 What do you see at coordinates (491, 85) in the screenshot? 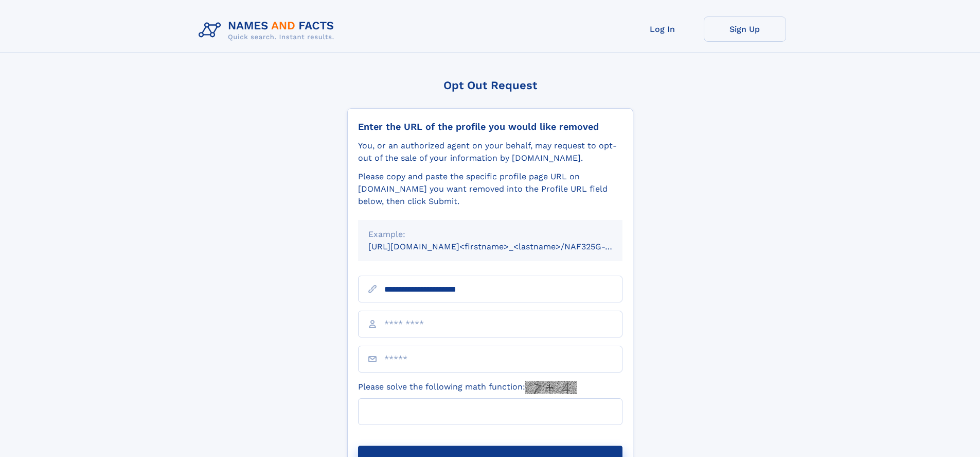
I see `div: Opt Out Request` at bounding box center [491, 85].